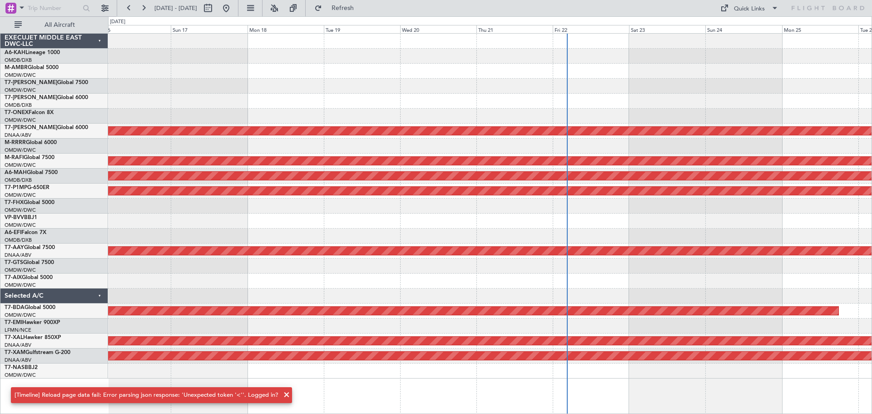  I want to click on a: T7-AAYGlobal 7500, so click(30, 248).